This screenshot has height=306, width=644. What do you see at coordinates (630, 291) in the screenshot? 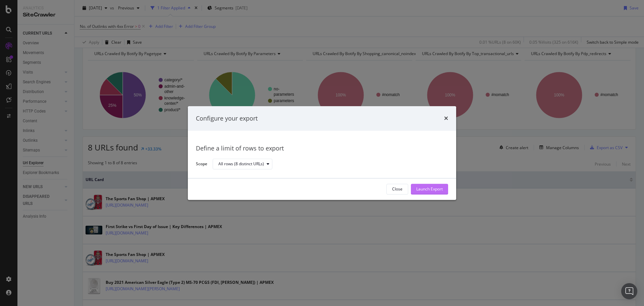
I see `div: Open Intercom Messenger` at bounding box center [630, 291].